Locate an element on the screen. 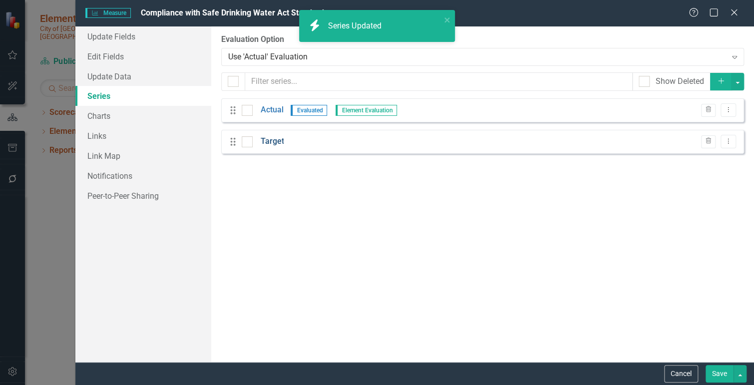 The width and height of the screenshot is (754, 385). label: Evaluation Option is located at coordinates (483, 39).